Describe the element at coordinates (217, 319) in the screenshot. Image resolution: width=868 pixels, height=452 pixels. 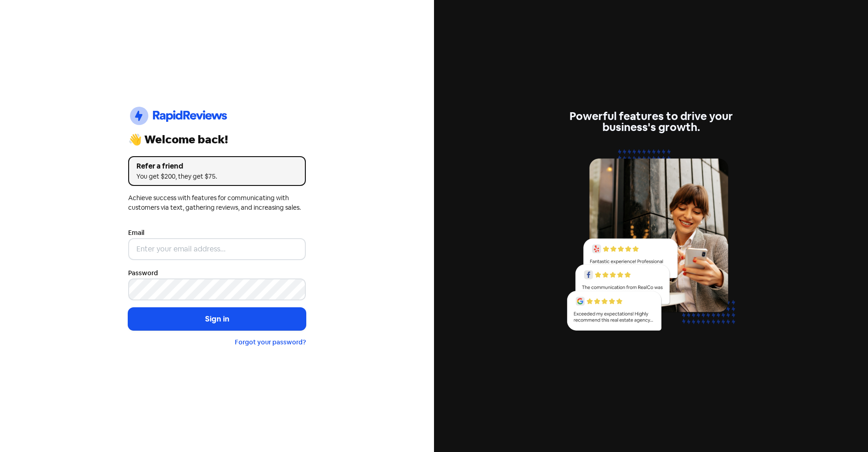
I see `button: Sign in` at that location.